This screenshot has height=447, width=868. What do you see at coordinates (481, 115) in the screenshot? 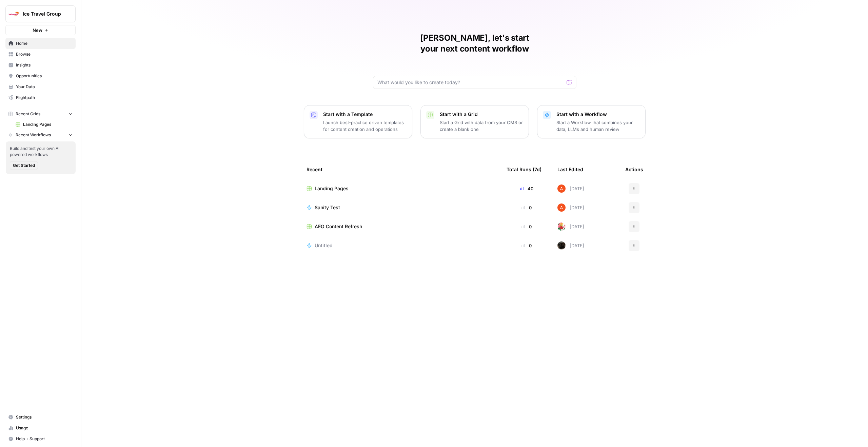
I see `p: Start with a Grid` at bounding box center [481, 115].